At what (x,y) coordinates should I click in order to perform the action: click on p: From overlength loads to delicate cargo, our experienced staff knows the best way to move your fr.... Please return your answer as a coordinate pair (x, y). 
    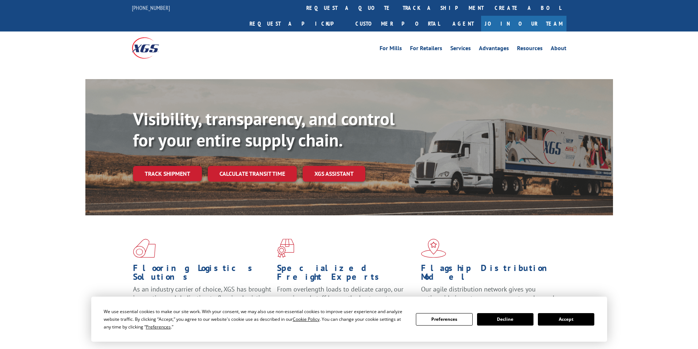
    Looking at the image, I should click on (346, 301).